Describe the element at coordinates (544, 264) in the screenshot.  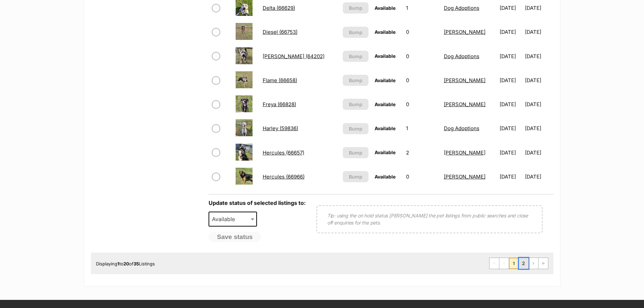
I see `a: Last page` at that location.